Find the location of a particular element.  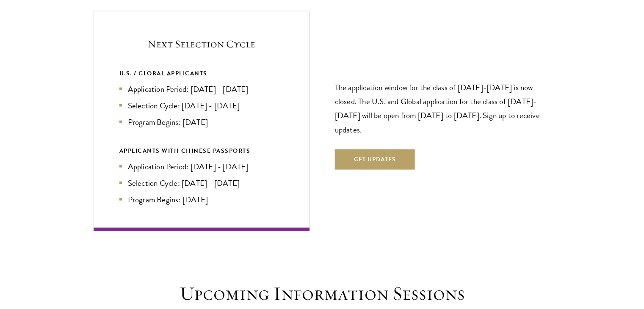

div: U.S. / GLOBAL APPLICANTS is located at coordinates (202, 73).